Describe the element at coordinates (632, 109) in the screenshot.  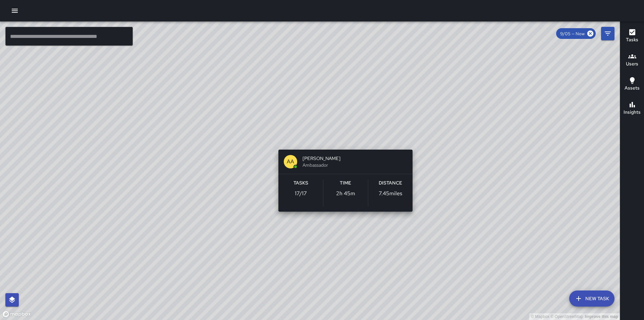
I see `button: Insights` at that location.